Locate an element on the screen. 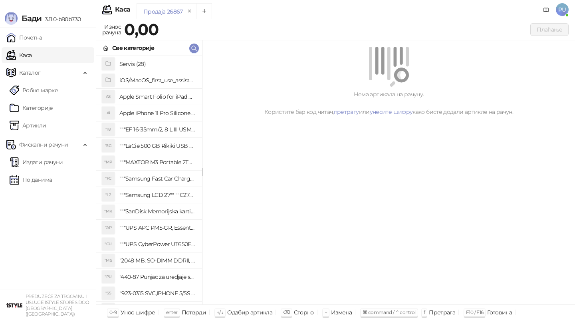 Image resolution: width=575 pixels, height=320 pixels. h4: "440-87 Punjac za uredjaje sa micro USB portom 4/1, Stand." is located at coordinates (157, 277).